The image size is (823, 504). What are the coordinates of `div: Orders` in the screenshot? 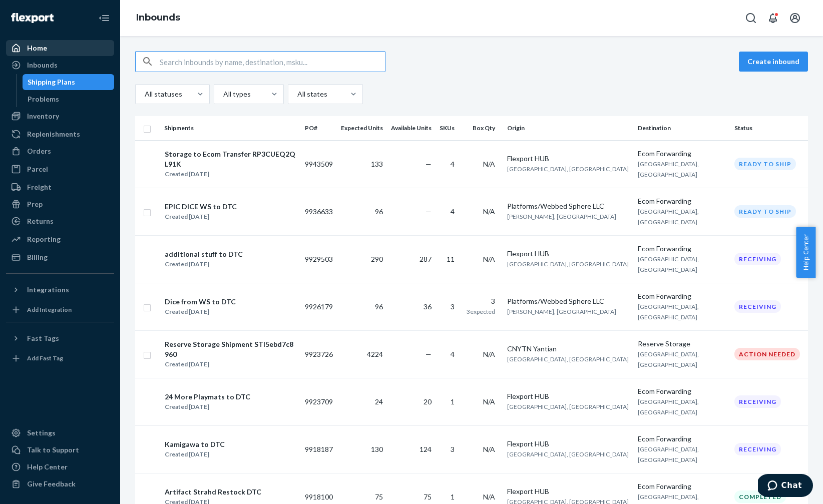 It's located at (39, 151).